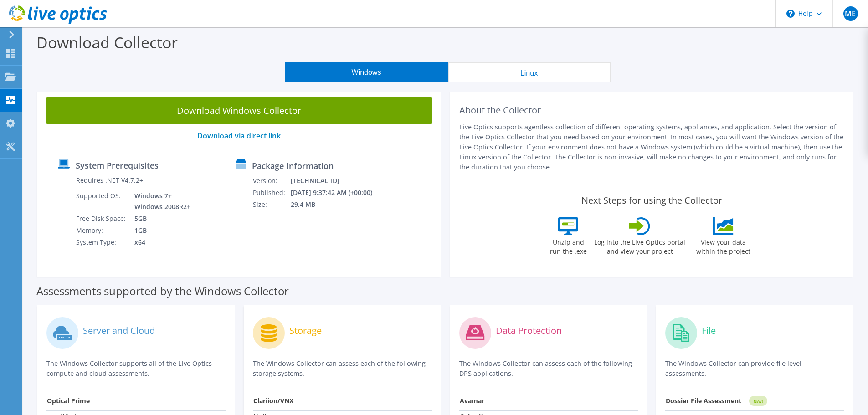  What do you see at coordinates (160, 230) in the screenshot?
I see `td: 1GB` at bounding box center [160, 230].